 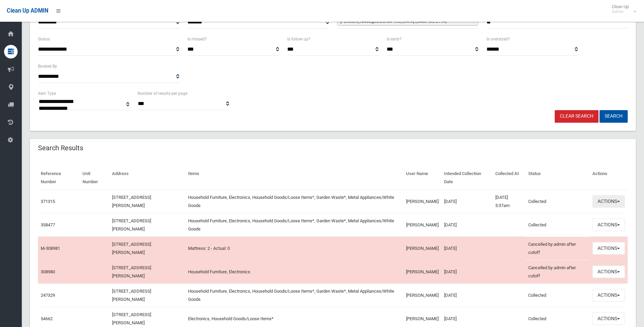 What do you see at coordinates (509, 177) in the screenshot?
I see `th: Collected At` at bounding box center [509, 177].